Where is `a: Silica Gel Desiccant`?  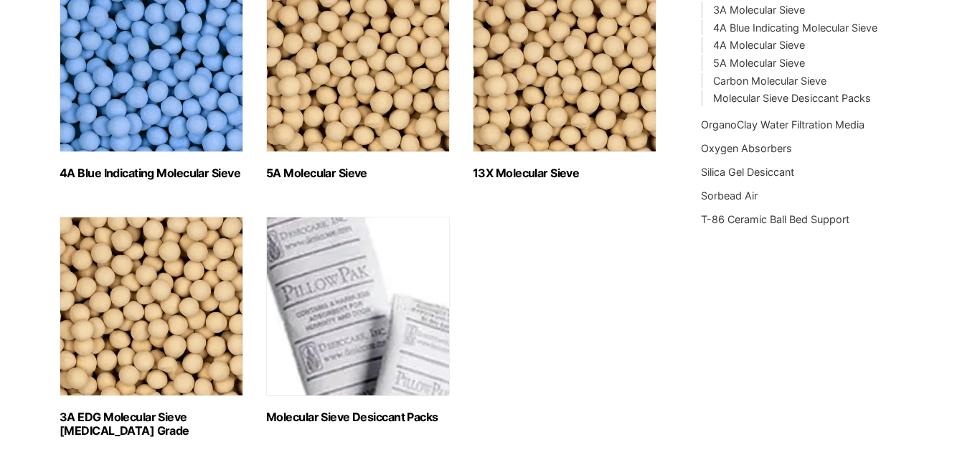 a: Silica Gel Desiccant is located at coordinates (748, 172).